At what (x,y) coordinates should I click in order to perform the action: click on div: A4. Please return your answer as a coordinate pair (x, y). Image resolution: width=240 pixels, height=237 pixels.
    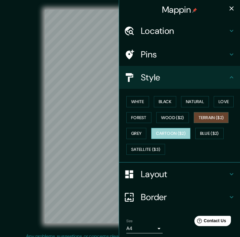
    Looking at the image, I should click on (145, 229).